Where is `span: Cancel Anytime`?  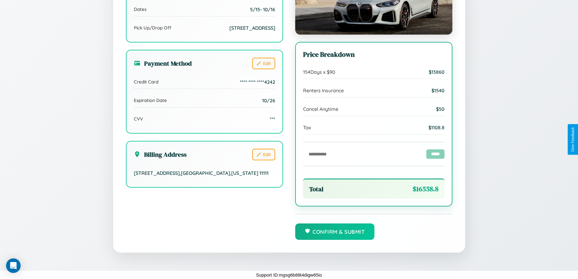
span: Cancel Anytime is located at coordinates (321, 109).